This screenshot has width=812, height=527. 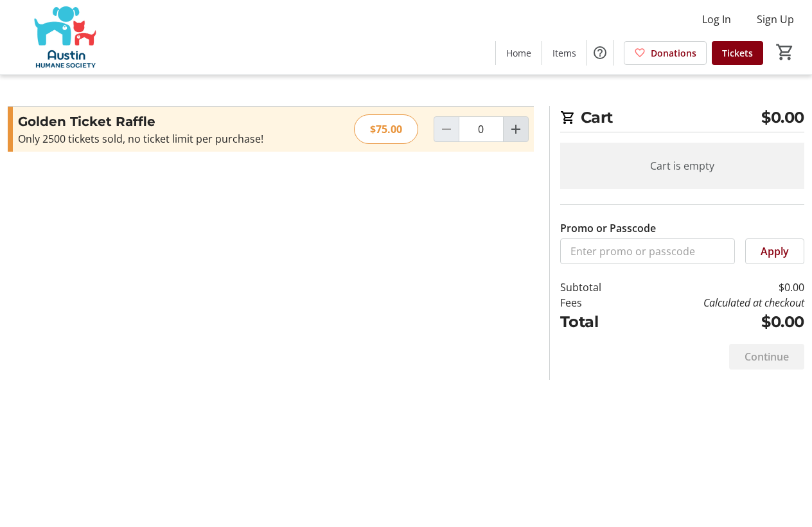 What do you see at coordinates (648, 251) in the screenshot?
I see `input: Enter promo or passcode` at bounding box center [648, 251].